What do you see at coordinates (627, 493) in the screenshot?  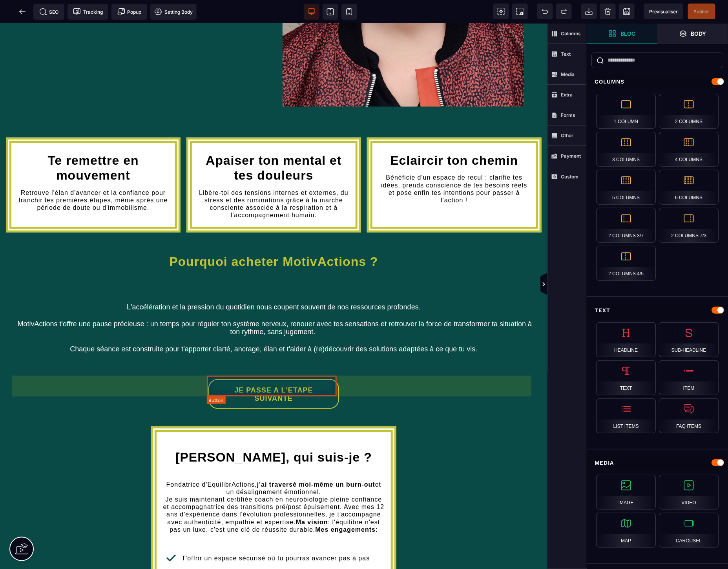 I see `div: Image` at bounding box center [627, 493].